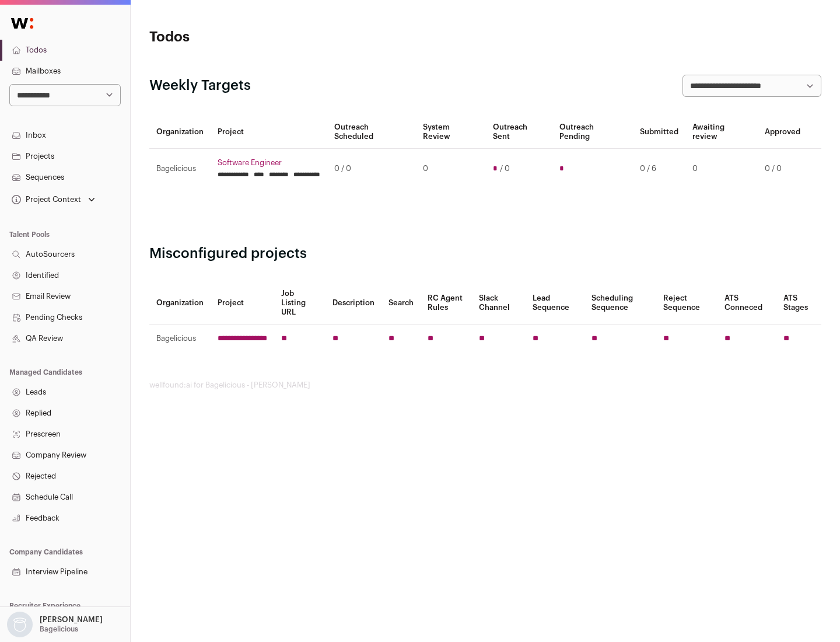 This screenshot has width=840, height=642. I want to click on h2: Weekly Targets, so click(200, 86).